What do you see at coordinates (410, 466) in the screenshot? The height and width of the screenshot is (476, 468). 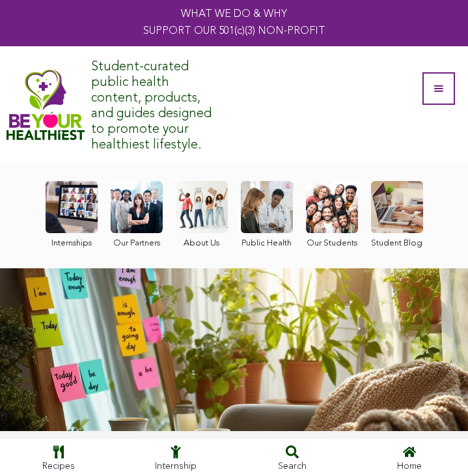 I see `div: Home` at bounding box center [410, 466].